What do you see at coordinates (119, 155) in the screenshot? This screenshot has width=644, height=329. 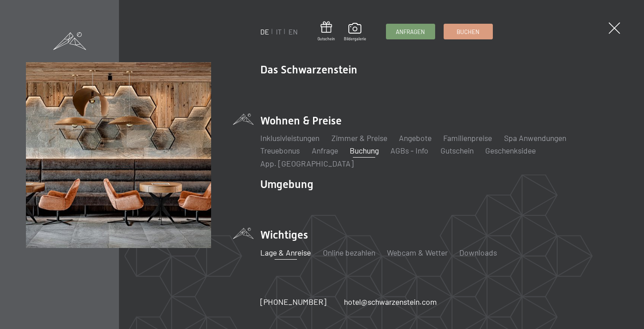 I see `img: Wellnesshotels - Bar - Spieltische - Kinderunterhaltung` at bounding box center [119, 155].